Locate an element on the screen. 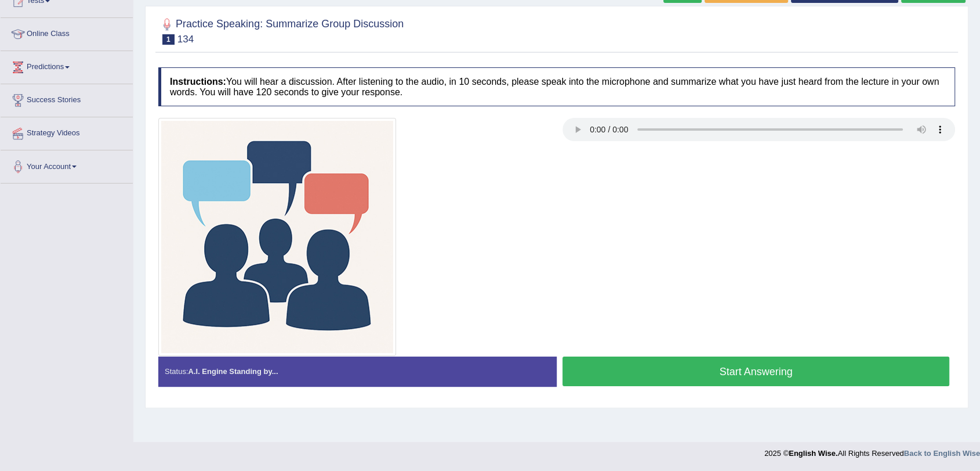 Image resolution: width=980 pixels, height=471 pixels. a: Your Account is located at coordinates (67, 165).